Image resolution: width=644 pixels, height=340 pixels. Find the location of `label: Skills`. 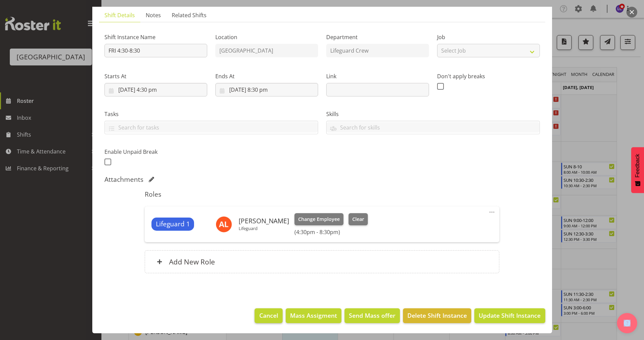

label: Skills is located at coordinates (433, 114).